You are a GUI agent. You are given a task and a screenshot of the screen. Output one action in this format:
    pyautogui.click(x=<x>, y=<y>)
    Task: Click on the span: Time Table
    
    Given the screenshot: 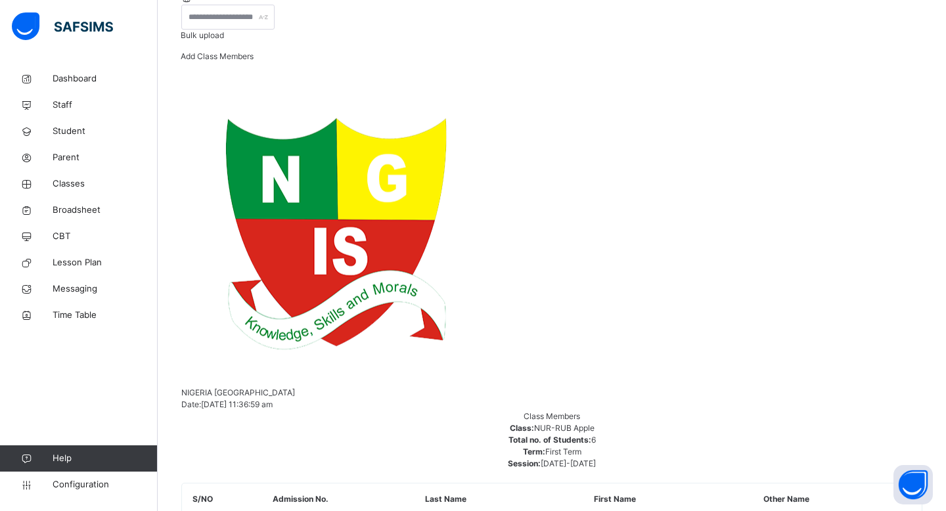 What is the action you would take?
    pyautogui.click(x=105, y=315)
    